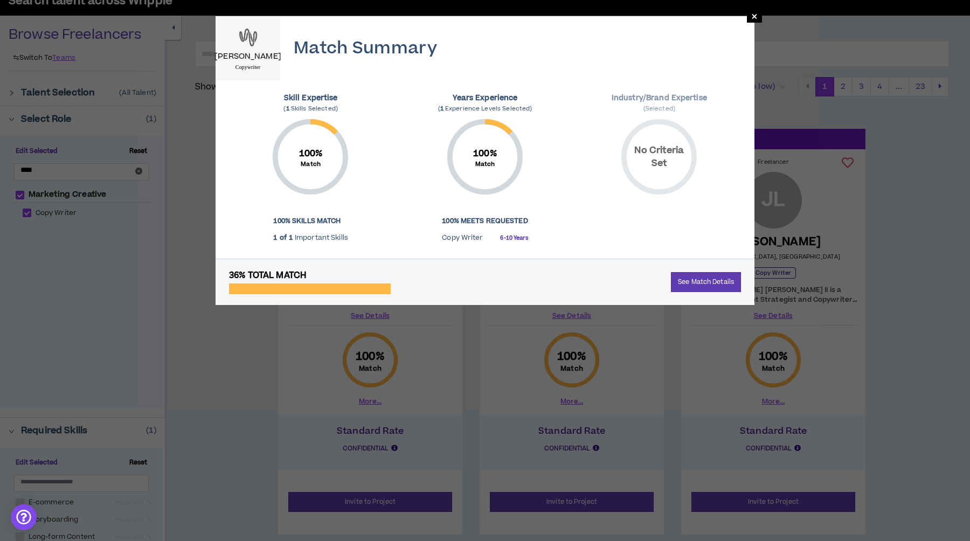 This screenshot has width=970, height=541. Describe the element at coordinates (310, 108) in the screenshot. I see `span: ( Skills Selected)` at that location.